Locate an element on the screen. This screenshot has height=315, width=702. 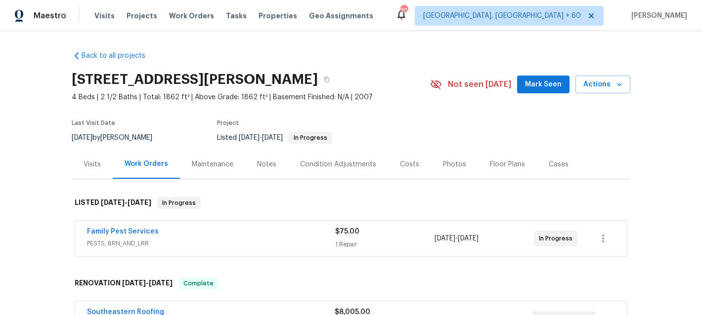
span: Tasks is located at coordinates (236, 16).